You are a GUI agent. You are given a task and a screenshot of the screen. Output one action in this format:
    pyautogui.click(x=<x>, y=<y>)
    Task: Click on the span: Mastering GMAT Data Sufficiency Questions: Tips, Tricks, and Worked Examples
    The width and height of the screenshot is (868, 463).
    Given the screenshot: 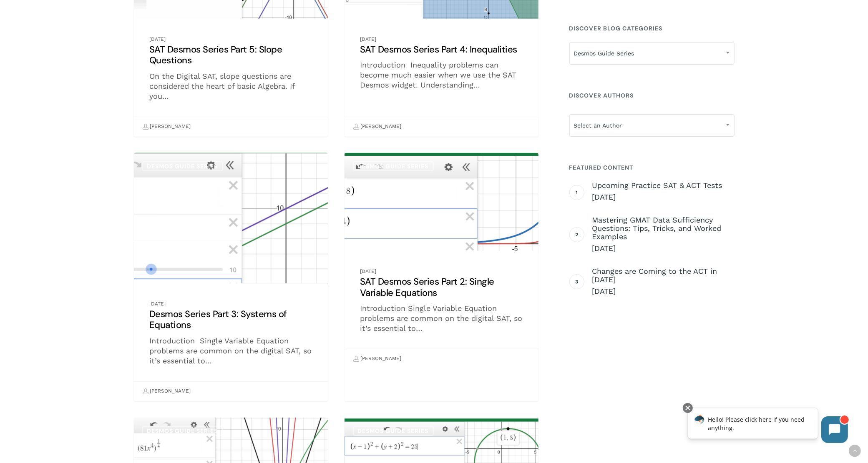 What is the action you would take?
    pyautogui.click(x=663, y=228)
    